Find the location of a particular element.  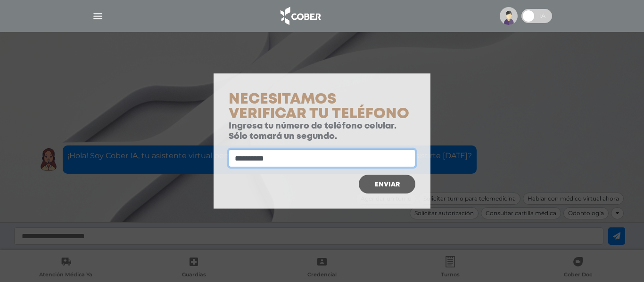

span: Enviar is located at coordinates (387, 185).